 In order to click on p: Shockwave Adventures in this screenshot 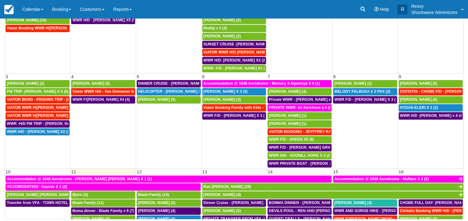, I will do `click(434, 12)`.